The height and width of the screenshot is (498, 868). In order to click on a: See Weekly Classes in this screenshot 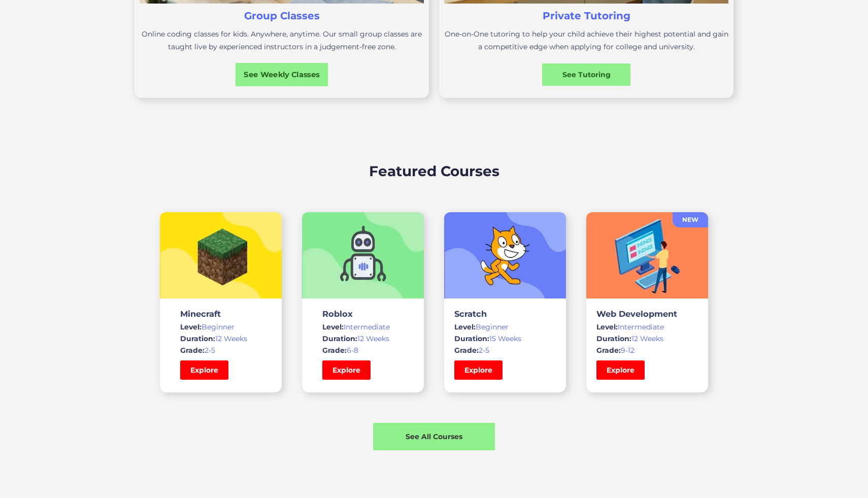, I will do `click(282, 75)`.